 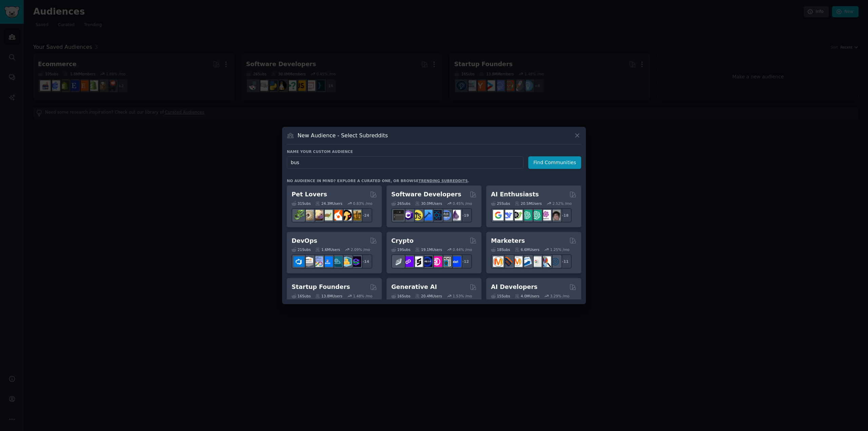 What do you see at coordinates (328, 296) in the screenshot?
I see `div: 13.8M Users` at bounding box center [328, 296].